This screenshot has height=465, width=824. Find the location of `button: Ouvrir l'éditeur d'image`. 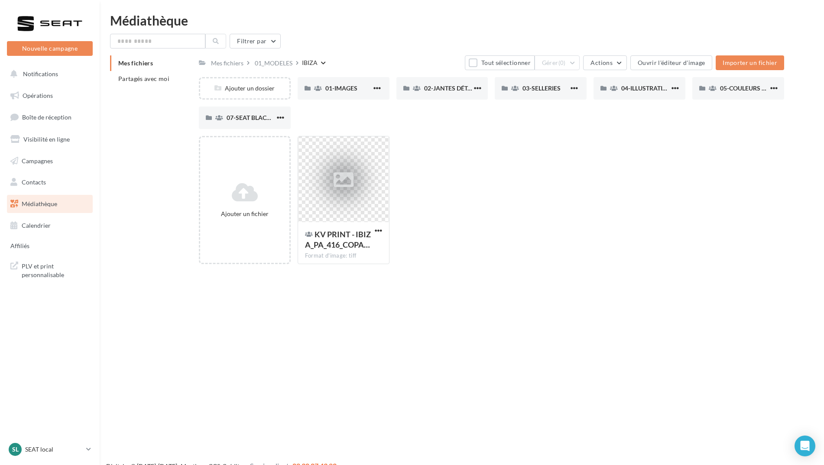

button: Ouvrir l'éditeur d'image is located at coordinates (671, 63).